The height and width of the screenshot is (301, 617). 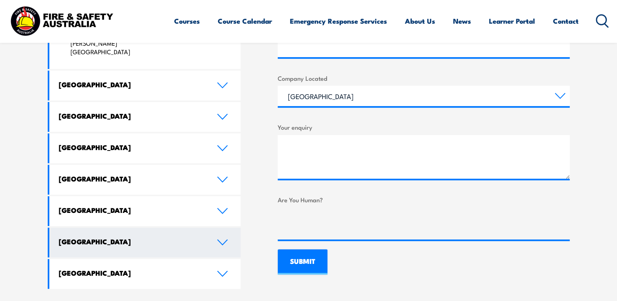 I want to click on a: Course Calendar, so click(x=245, y=21).